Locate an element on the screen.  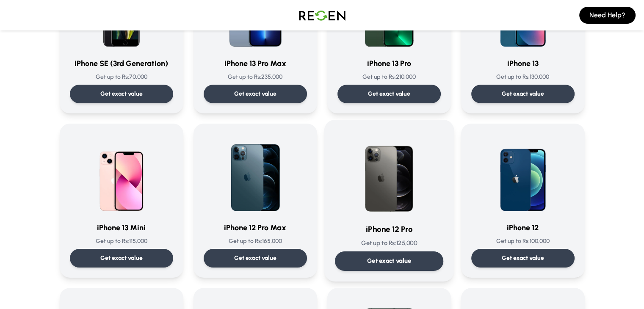
h3: iPhone 13 Pro Max is located at coordinates (255, 64).